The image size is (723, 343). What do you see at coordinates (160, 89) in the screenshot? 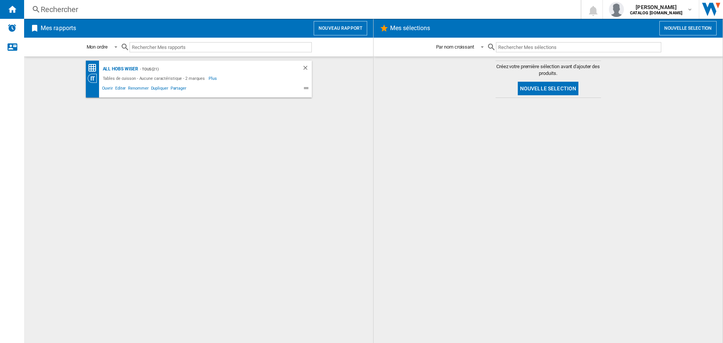
I see `span: Dupliquer` at bounding box center [160, 89].